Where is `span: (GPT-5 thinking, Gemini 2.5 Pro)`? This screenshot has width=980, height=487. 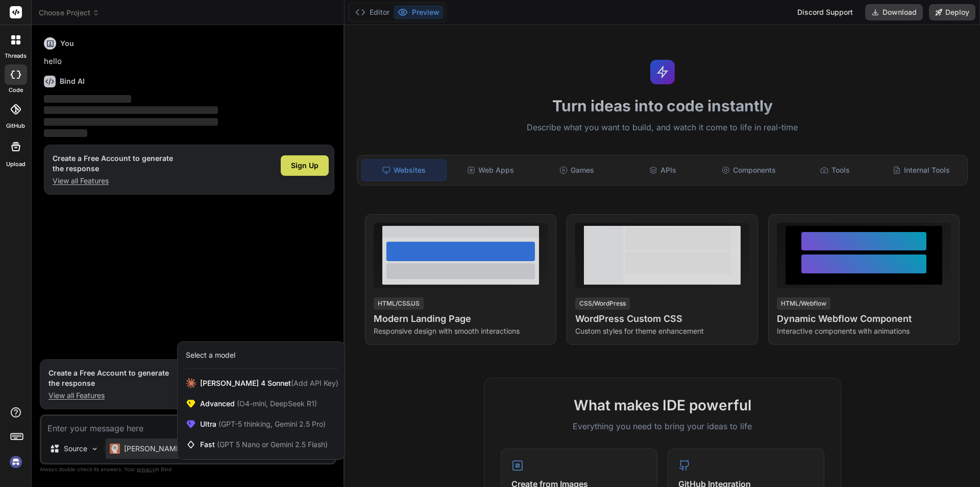
span: (GPT-5 thinking, Gemini 2.5 Pro) is located at coordinates (271, 424).